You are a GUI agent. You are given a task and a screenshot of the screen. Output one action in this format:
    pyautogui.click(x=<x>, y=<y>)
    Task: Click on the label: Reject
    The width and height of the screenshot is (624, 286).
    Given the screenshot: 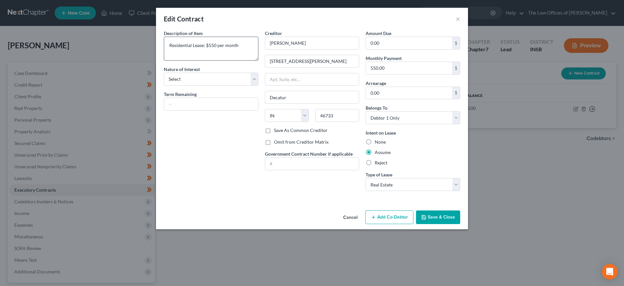 What is the action you would take?
    pyautogui.click(x=381, y=163)
    